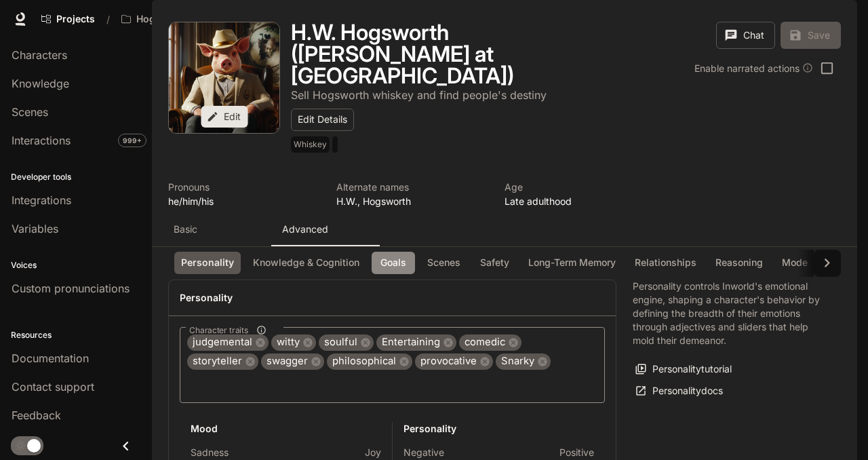  What do you see at coordinates (576, 452) in the screenshot?
I see `p: Positive` at bounding box center [576, 452].